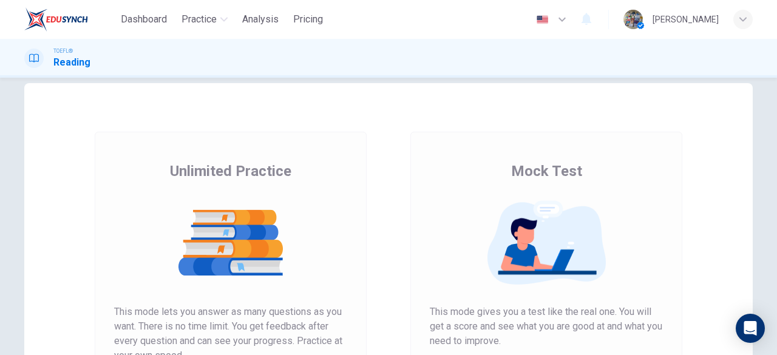  What do you see at coordinates (261, 19) in the screenshot?
I see `span: Analysis` at bounding box center [261, 19].